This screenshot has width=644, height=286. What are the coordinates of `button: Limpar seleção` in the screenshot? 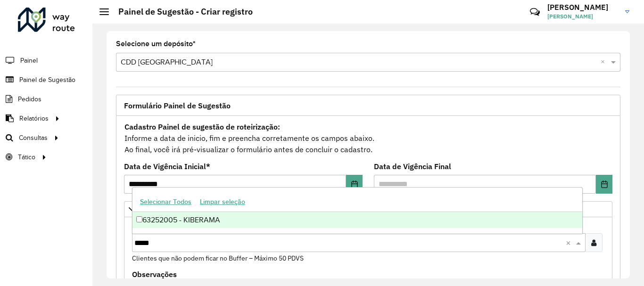 It's located at (222, 202).